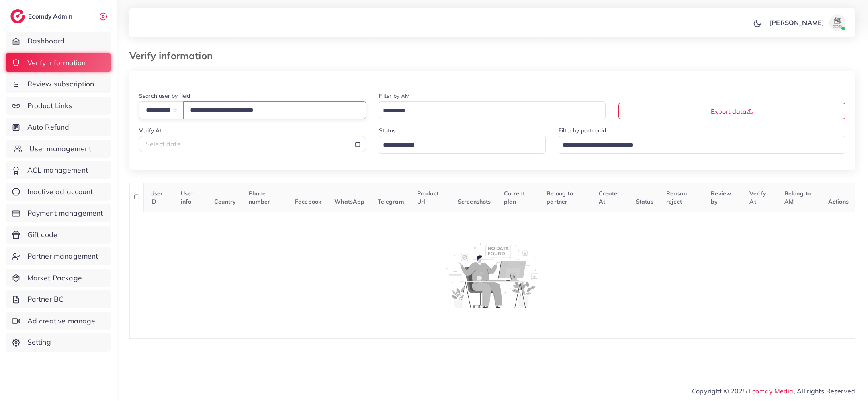  Describe the element at coordinates (58, 256) in the screenshot. I see `a: Partner management` at that location.